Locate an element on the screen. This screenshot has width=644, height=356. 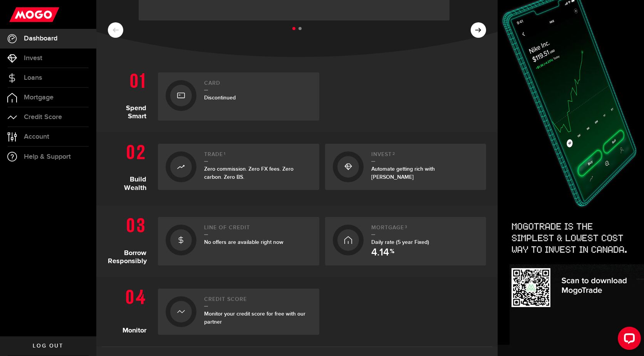
sup: 3 is located at coordinates (406, 227).